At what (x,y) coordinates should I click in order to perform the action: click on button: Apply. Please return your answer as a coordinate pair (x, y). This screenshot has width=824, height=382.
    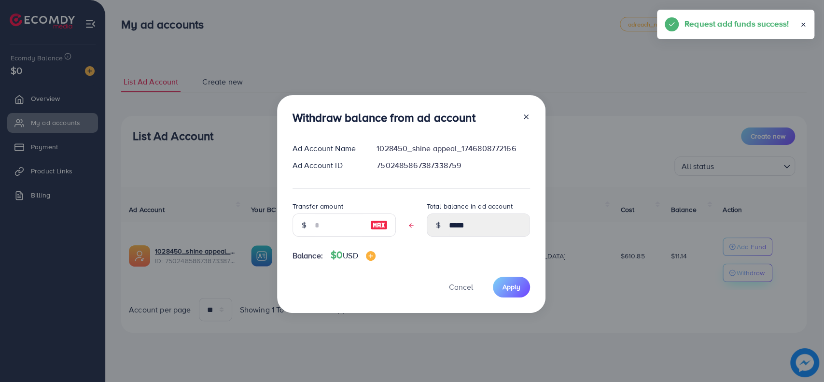
    Looking at the image, I should click on (511, 287).